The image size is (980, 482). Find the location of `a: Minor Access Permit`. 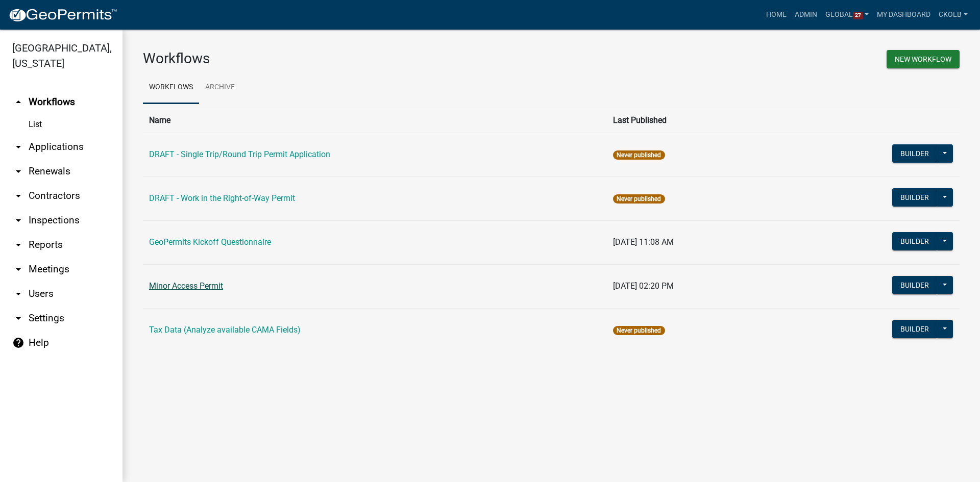

a: Minor Access Permit is located at coordinates (186, 286).